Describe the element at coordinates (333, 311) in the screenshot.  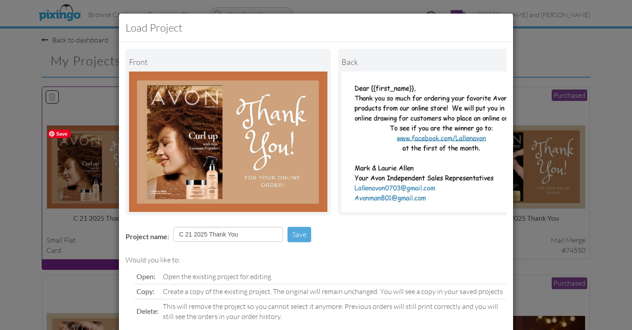
I see `td: This will remove the project so you cannot select it anymore. Previous orders will still print co...` at that location.